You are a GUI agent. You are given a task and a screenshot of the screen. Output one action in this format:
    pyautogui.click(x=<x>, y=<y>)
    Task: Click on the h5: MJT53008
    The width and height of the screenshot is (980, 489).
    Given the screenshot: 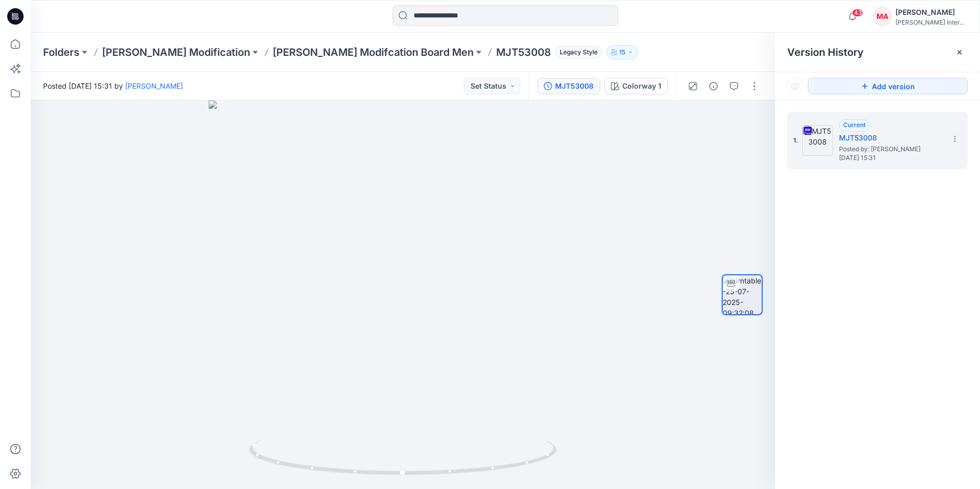 What is the action you would take?
    pyautogui.click(x=891, y=138)
    